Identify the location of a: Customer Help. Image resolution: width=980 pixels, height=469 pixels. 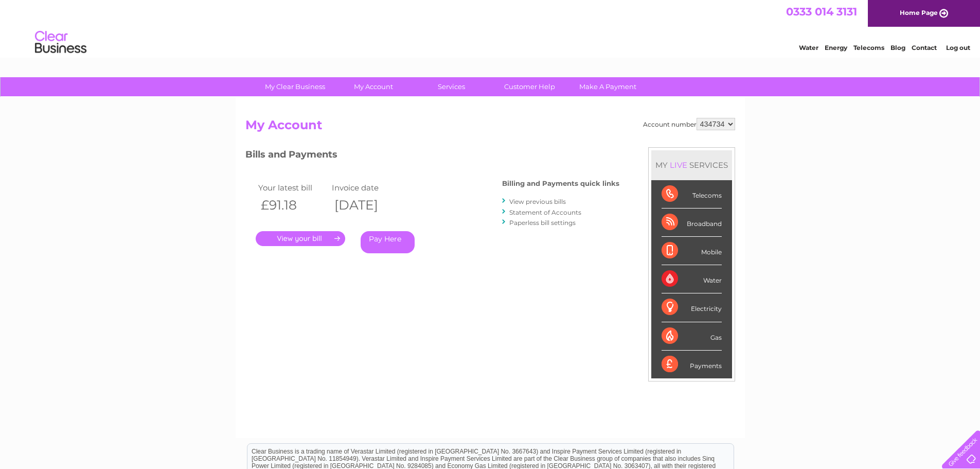
(529, 86).